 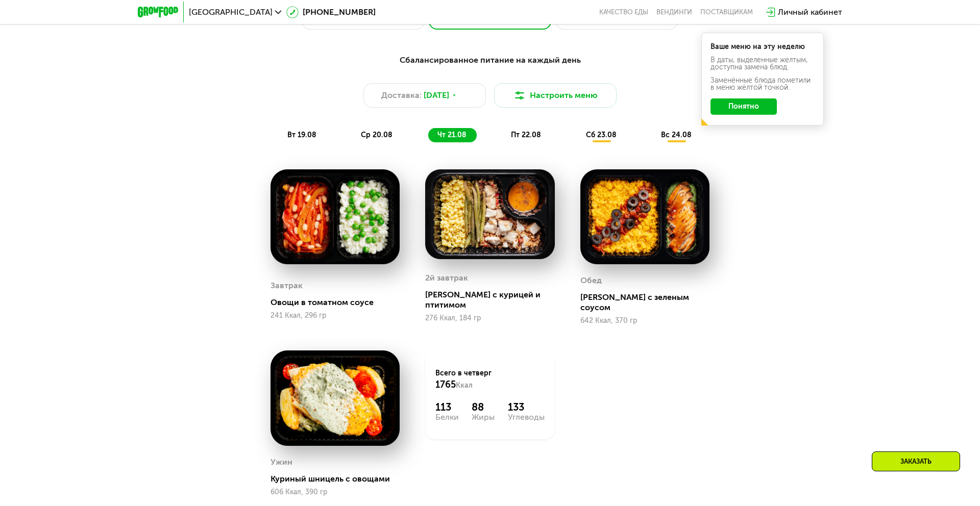 What do you see at coordinates (447, 417) in the screenshot?
I see `div: Белки` at bounding box center [447, 417].